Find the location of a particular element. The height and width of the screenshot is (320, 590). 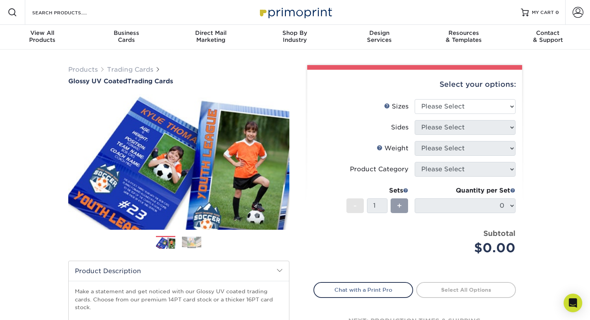

a: Resources& Templates is located at coordinates (463, 37).